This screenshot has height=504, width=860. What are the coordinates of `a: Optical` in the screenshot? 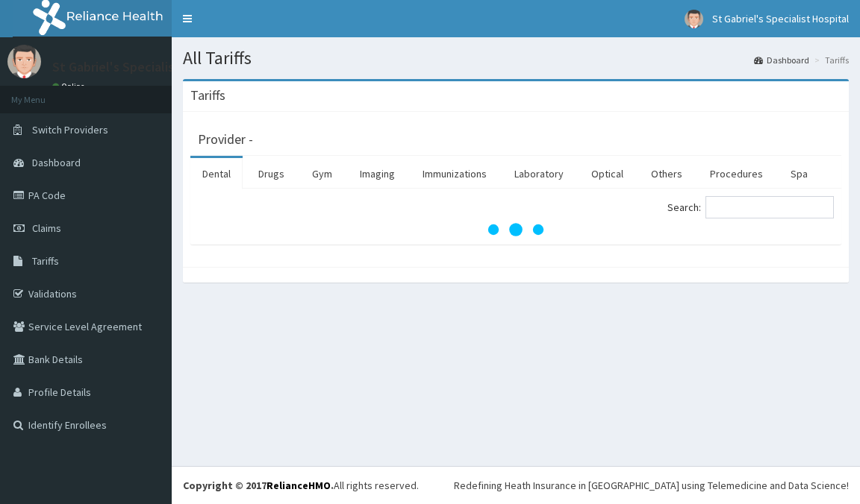 It's located at (607, 174).